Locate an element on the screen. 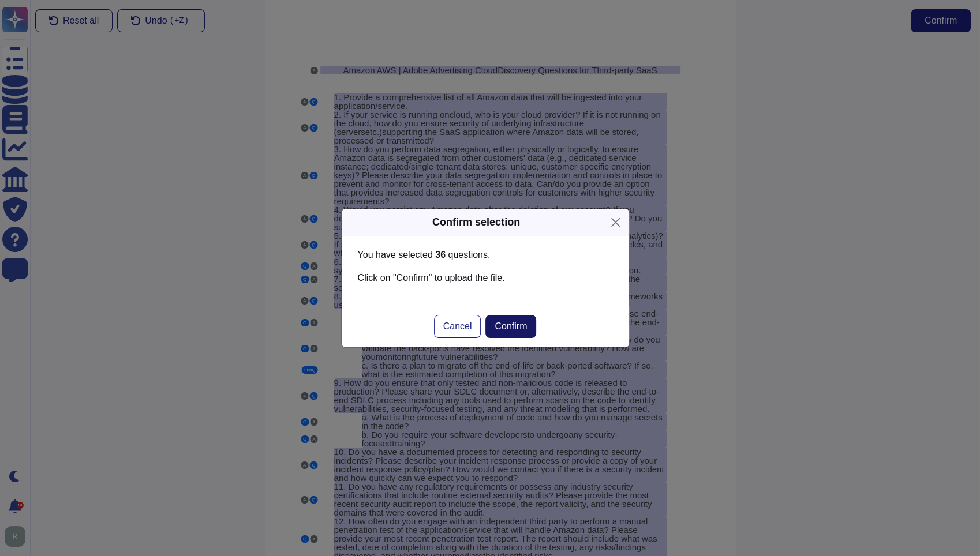 The width and height of the screenshot is (980, 556). b: 36 is located at coordinates (440, 254).